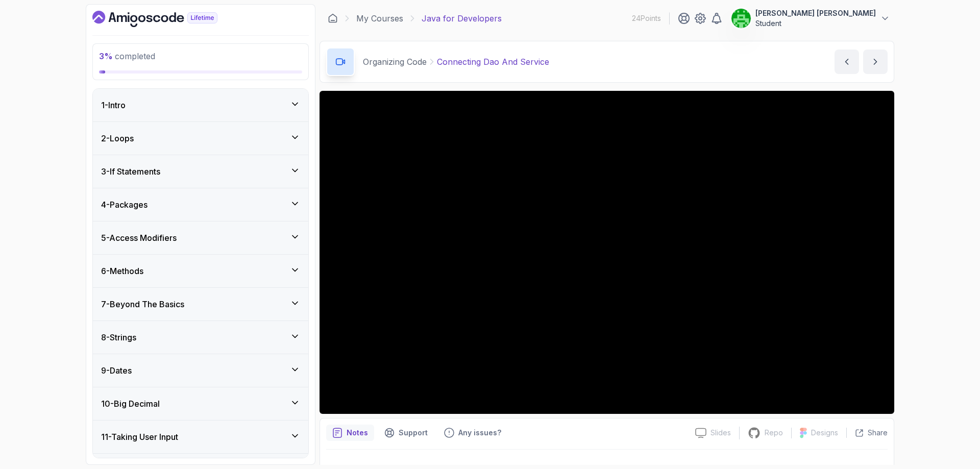  What do you see at coordinates (878, 433) in the screenshot?
I see `p: Share` at bounding box center [878, 433].